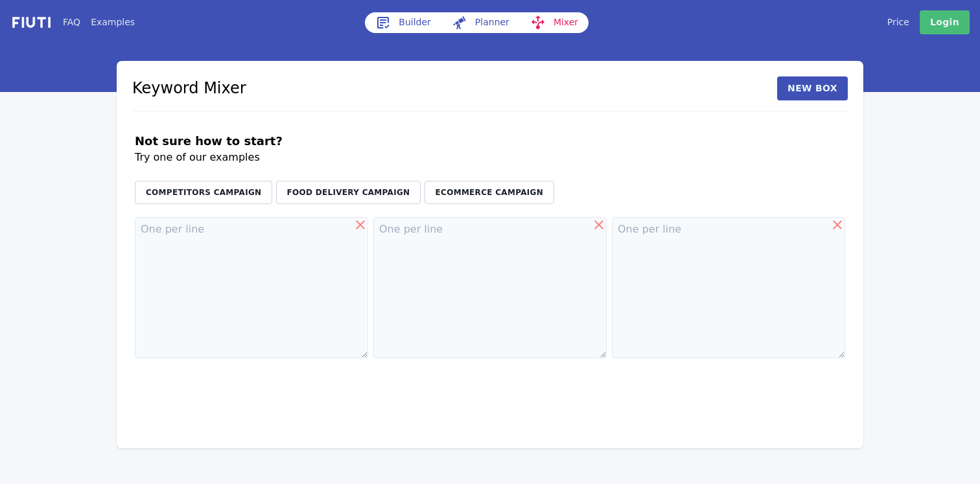  I want to click on h1: Not sure how to start?, so click(490, 140).